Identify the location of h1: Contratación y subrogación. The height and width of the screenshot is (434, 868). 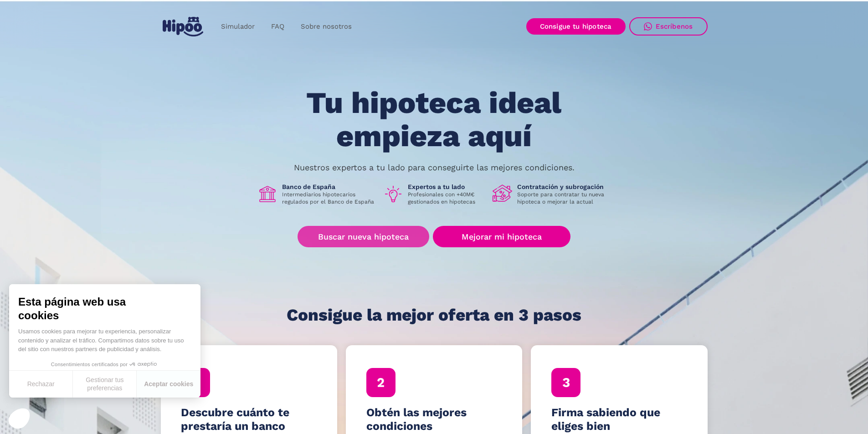
(564, 187).